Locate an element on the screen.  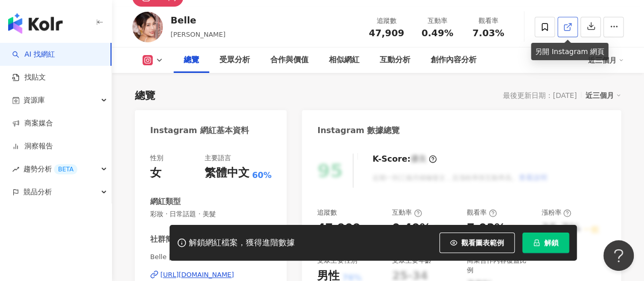
a: 商案媒合 is located at coordinates (33, 123).